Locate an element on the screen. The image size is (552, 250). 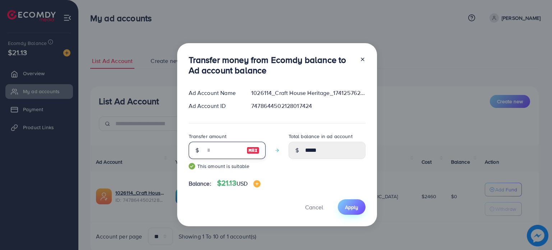
div: Ad Account ID is located at coordinates (214, 106).